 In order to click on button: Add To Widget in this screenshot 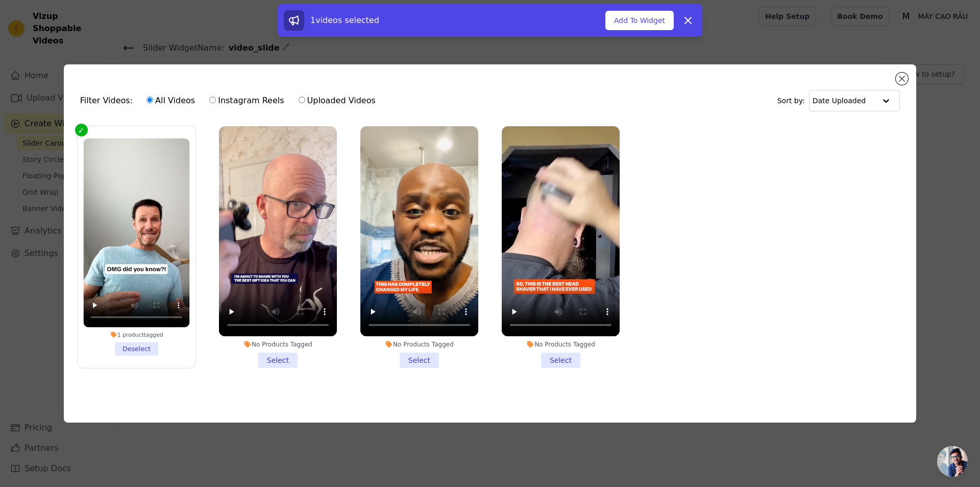, I will do `click(640, 20)`.